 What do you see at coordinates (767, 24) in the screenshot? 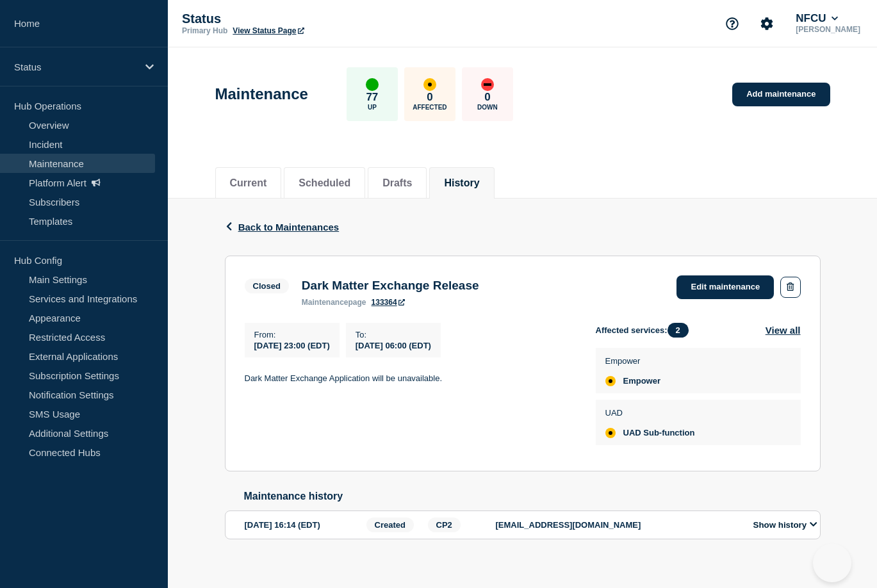
I see `button: Account settings` at bounding box center [767, 24].